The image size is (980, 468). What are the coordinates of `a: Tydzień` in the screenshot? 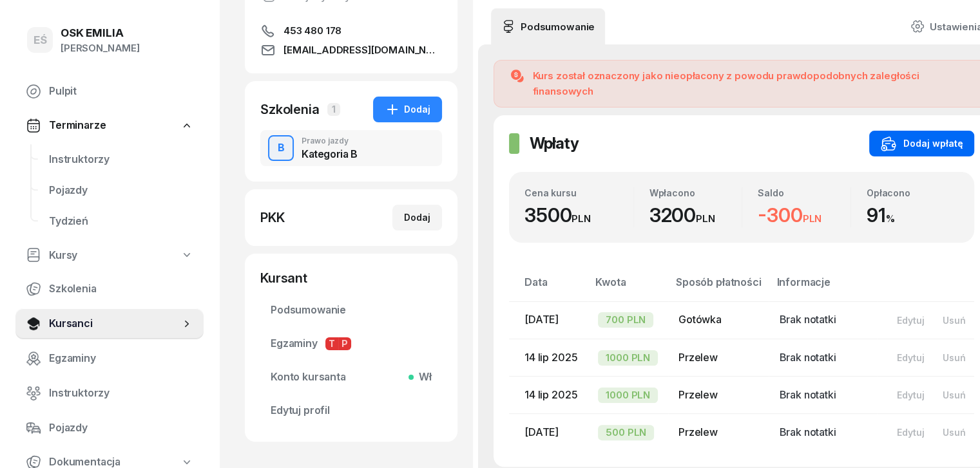 It's located at (121, 222).